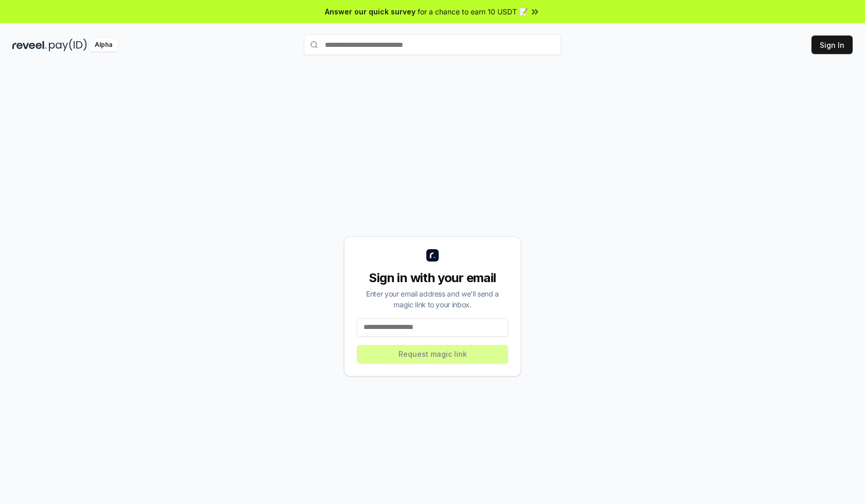 The image size is (865, 504). What do you see at coordinates (832, 45) in the screenshot?
I see `button: Sign In` at bounding box center [832, 45].